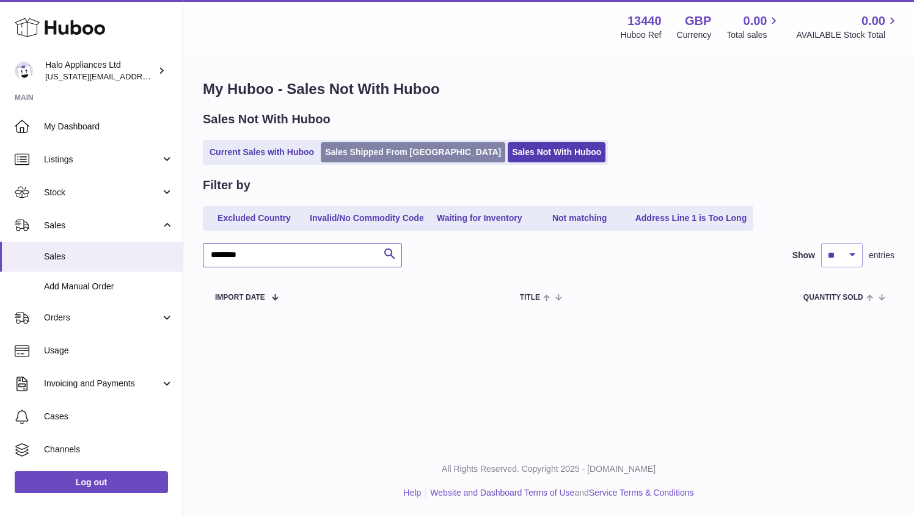  I want to click on a: Not matching, so click(580, 218).